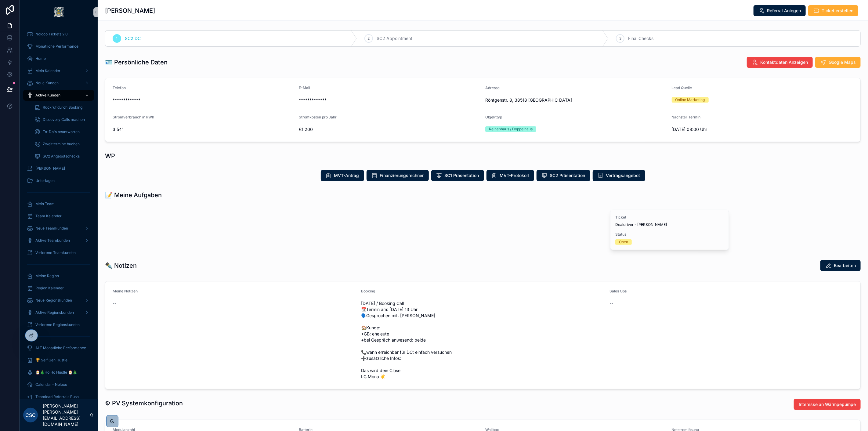 The height and width of the screenshot is (431, 868). What do you see at coordinates (510, 129) in the screenshot?
I see `div: Reihenhaus / Doppelhaus` at bounding box center [510, 129].